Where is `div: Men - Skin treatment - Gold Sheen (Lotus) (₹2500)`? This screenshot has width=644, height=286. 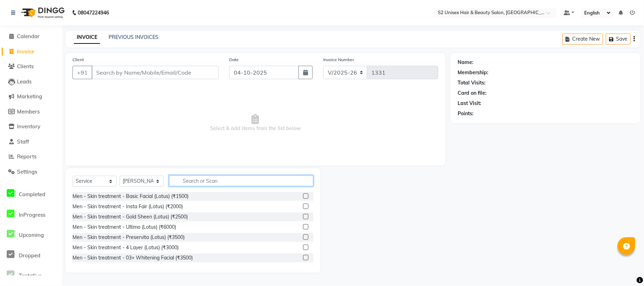 div: Men - Skin treatment - Gold Sheen (Lotus) (₹2500) is located at coordinates (130, 217).